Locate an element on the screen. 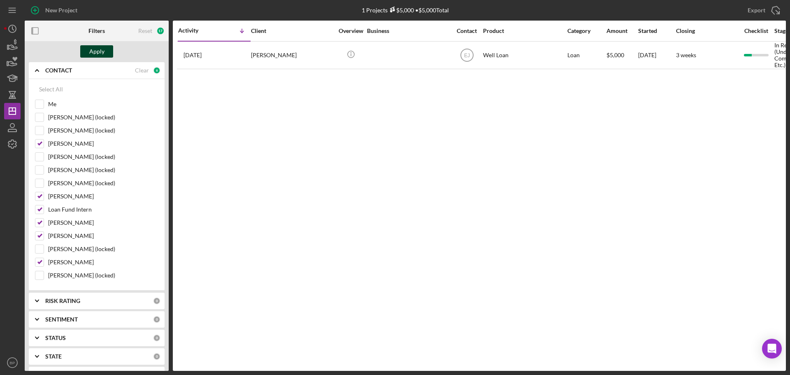  div: Overview is located at coordinates (351, 31).